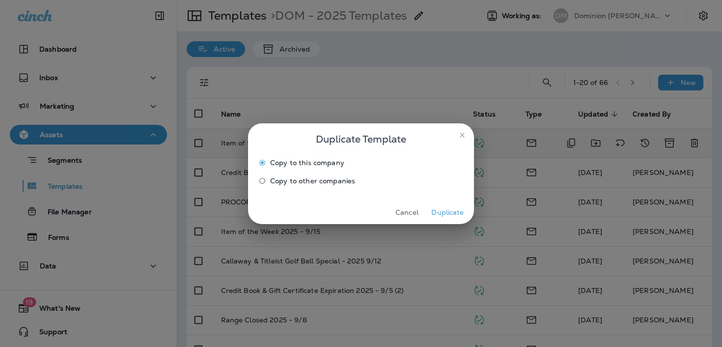 This screenshot has width=722, height=347. I want to click on button: Cancel, so click(407, 212).